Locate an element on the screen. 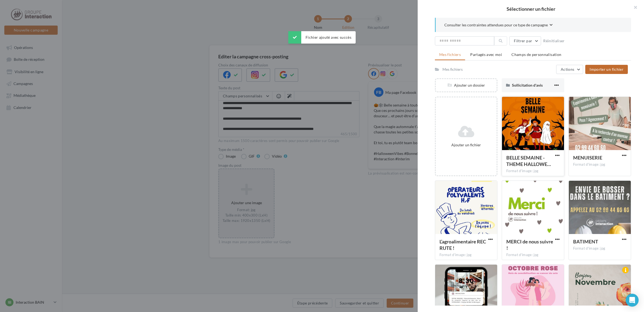  span: Mes fichiers is located at coordinates (450, 55).